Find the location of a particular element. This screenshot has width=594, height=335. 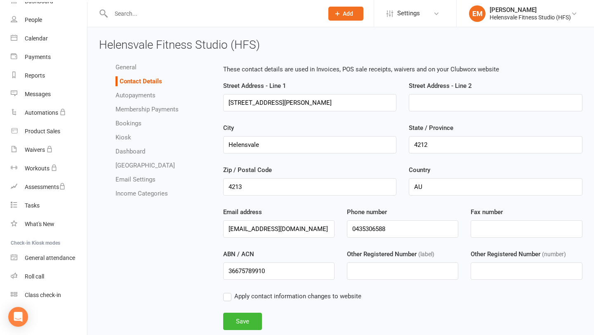

a: What's New is located at coordinates (49, 224).